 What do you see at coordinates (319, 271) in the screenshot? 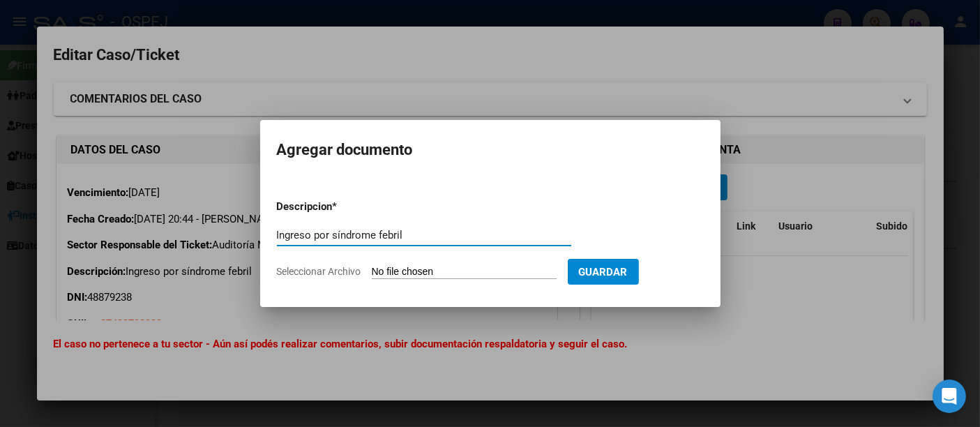
I see `span: Seleccionar Archivo` at bounding box center [319, 271].